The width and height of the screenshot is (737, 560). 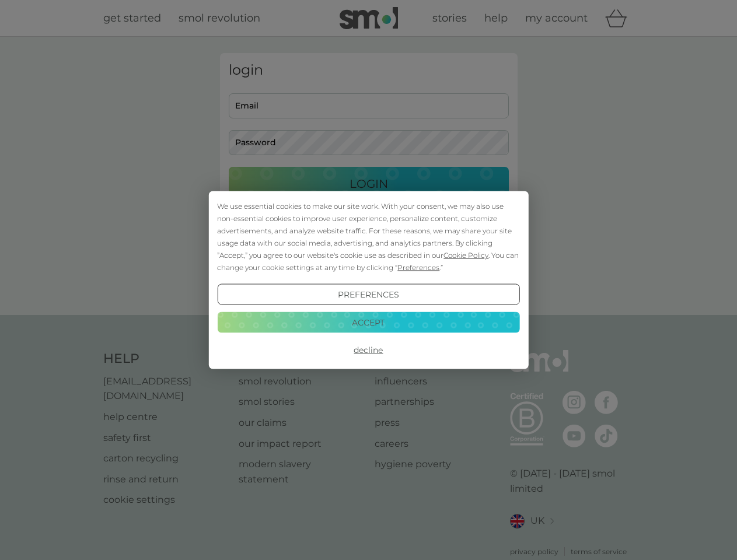 I want to click on button: Preferences, so click(x=368, y=294).